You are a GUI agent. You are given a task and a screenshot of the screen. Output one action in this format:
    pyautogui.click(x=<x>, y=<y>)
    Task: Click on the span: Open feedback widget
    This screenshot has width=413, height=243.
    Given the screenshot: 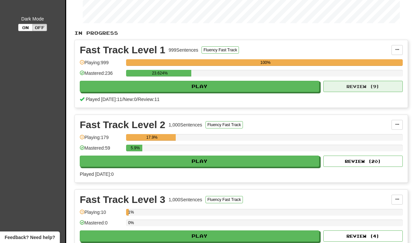 What is the action you would take?
    pyautogui.click(x=30, y=237)
    